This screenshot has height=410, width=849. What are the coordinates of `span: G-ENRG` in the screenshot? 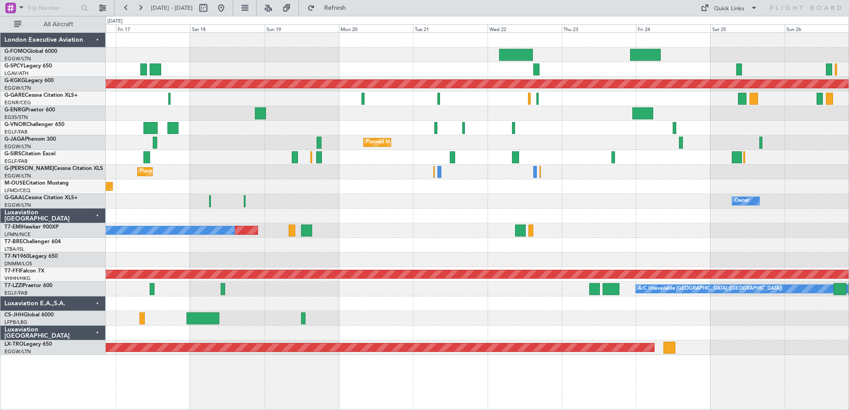 It's located at (15, 110).